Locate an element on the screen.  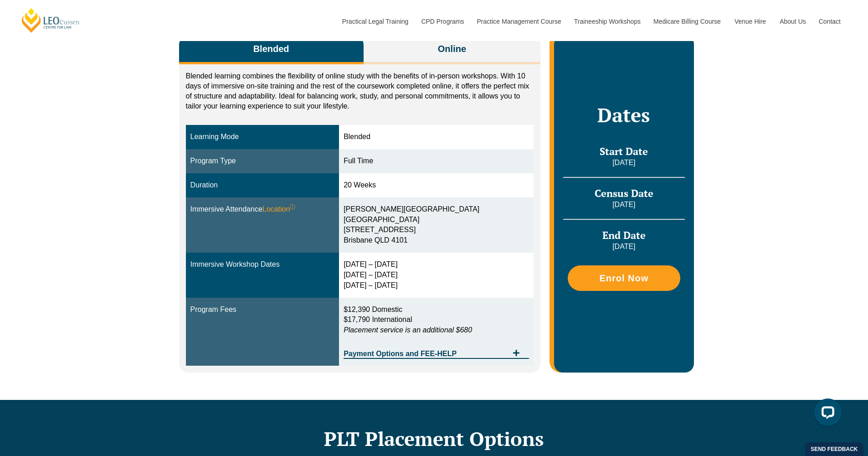
a: Traineeship Workshops is located at coordinates (607, 22).